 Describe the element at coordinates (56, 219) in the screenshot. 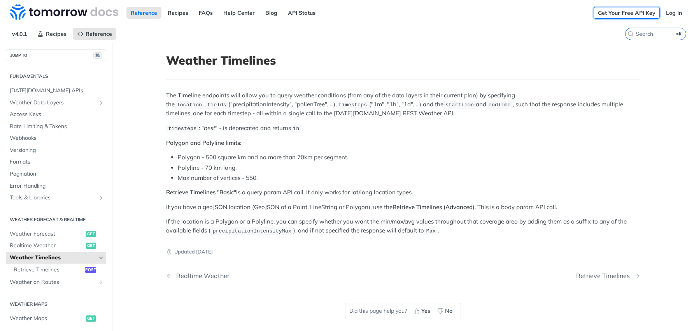

I see `h2: Weather Forecast & realtime` at that location.